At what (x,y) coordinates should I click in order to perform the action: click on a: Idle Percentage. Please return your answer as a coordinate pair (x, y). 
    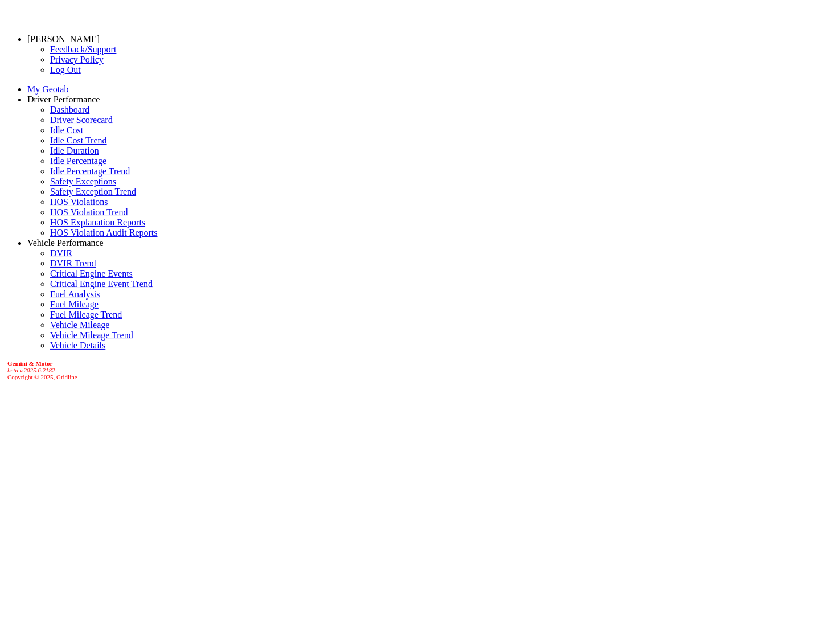
    Looking at the image, I should click on (78, 161).